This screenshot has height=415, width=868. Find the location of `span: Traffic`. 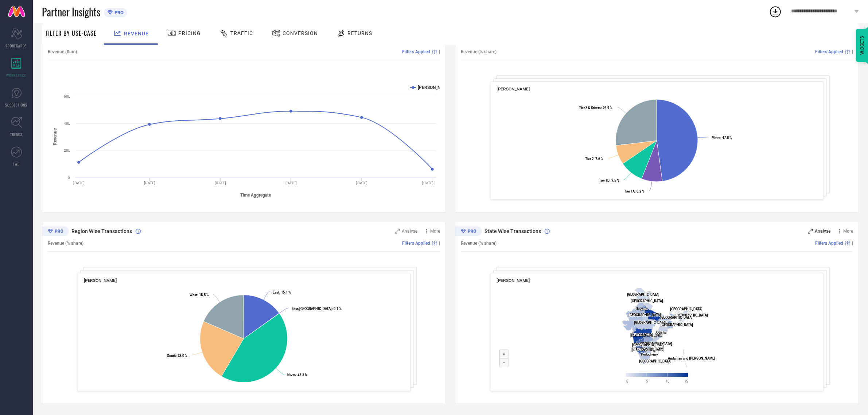

span: Traffic is located at coordinates (242, 33).